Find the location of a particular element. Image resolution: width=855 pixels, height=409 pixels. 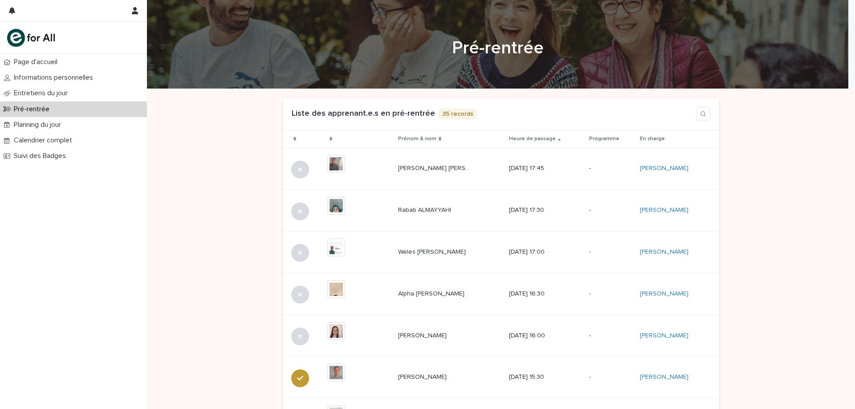

p: Calendrier complet is located at coordinates (45, 140).